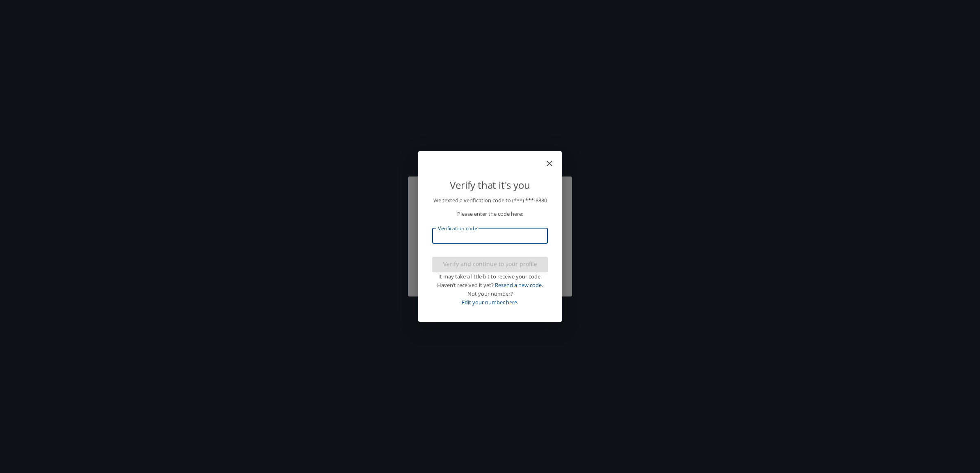 This screenshot has width=980, height=473. Describe the element at coordinates (490, 214) in the screenshot. I see `p: Please enter the code here:` at that location.